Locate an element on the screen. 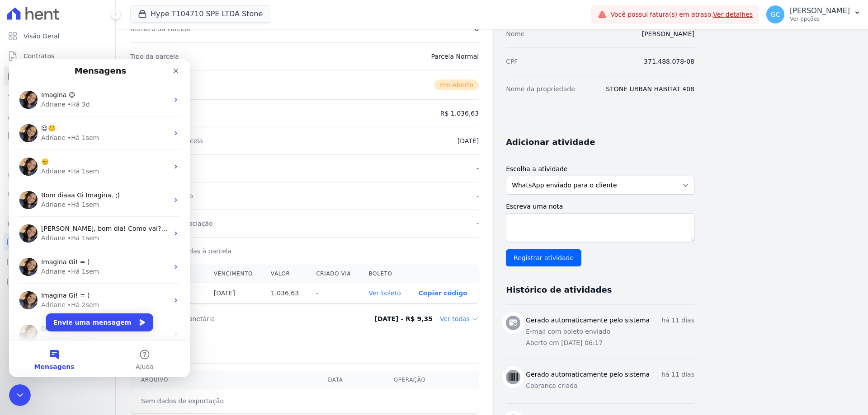 This screenshot has width=868, height=415. a: Conta Hent is located at coordinates (58, 262).